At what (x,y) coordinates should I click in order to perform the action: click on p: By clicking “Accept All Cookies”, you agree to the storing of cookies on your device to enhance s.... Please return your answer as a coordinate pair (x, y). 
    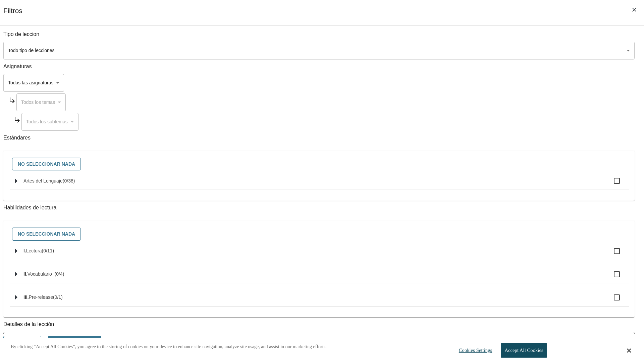
    Looking at the image, I should click on (169, 346).